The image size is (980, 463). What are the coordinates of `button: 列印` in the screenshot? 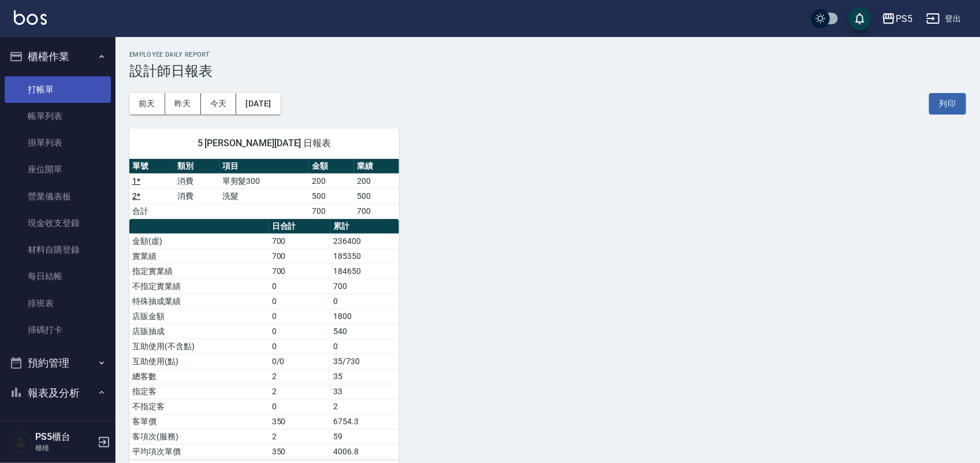 It's located at (948, 103).